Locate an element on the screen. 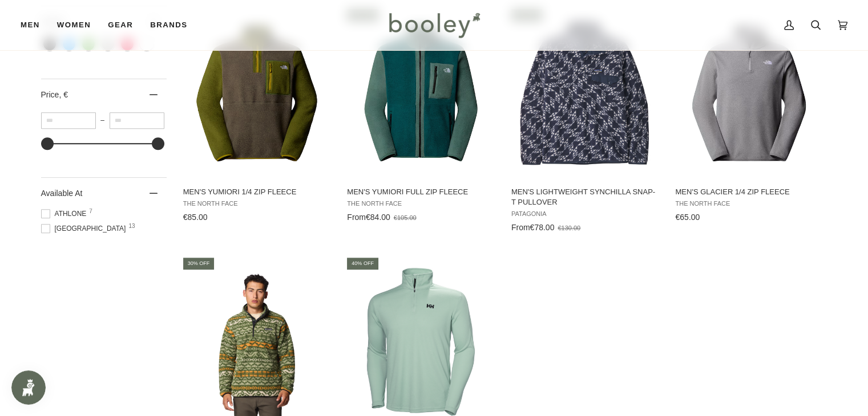  img: The North Face Men's Yumiori Full Zip Fleece Deep Nori / Duck Green / TNF Black - Booley Galway is located at coordinates (420, 93).